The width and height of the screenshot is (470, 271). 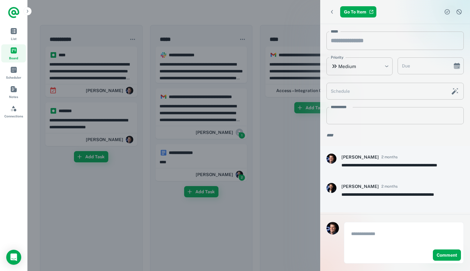 What do you see at coordinates (14, 39) in the screenshot?
I see `span: List` at bounding box center [14, 39].